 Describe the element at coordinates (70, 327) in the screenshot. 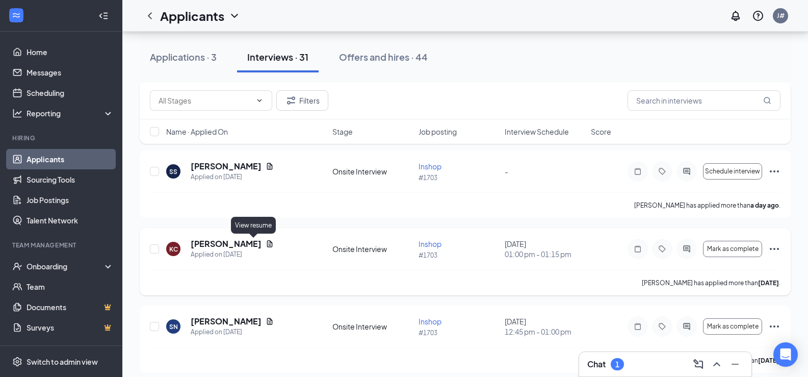

I see `a: SurveysCrown` at that location.